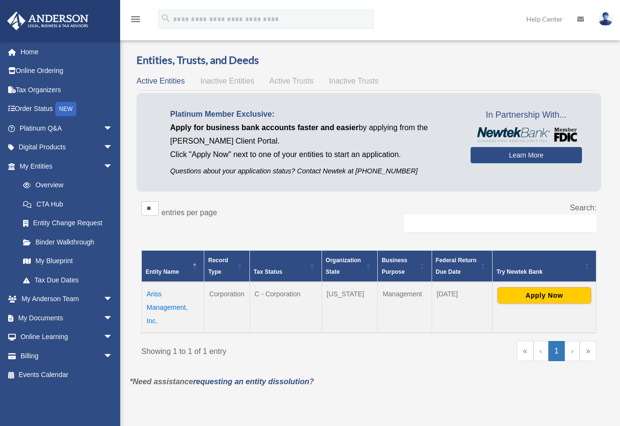  I want to click on button: Apply Now, so click(544, 295).